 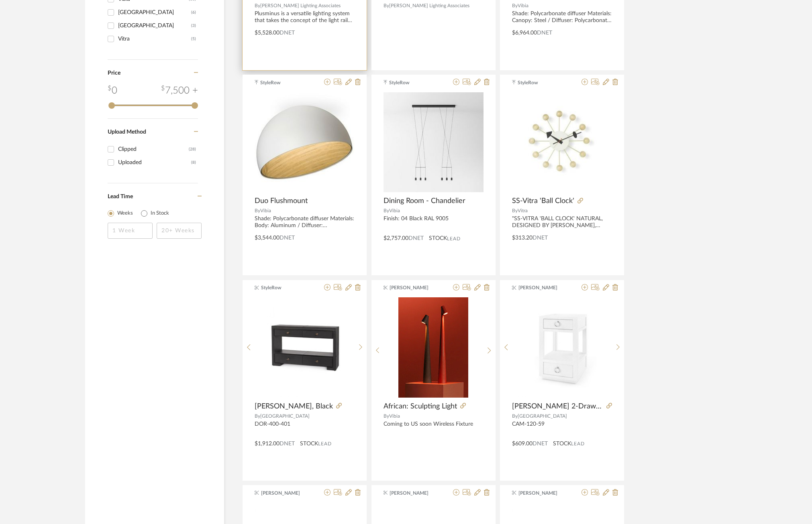 What do you see at coordinates (194, 26) in the screenshot?
I see `div: (3)` at bounding box center [194, 26].